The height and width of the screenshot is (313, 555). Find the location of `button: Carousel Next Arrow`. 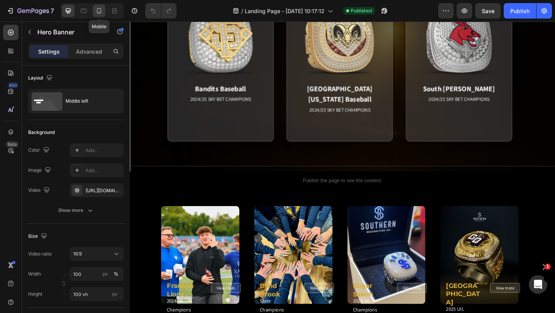

button: Carousel Next Arrow is located at coordinates (450, 267).